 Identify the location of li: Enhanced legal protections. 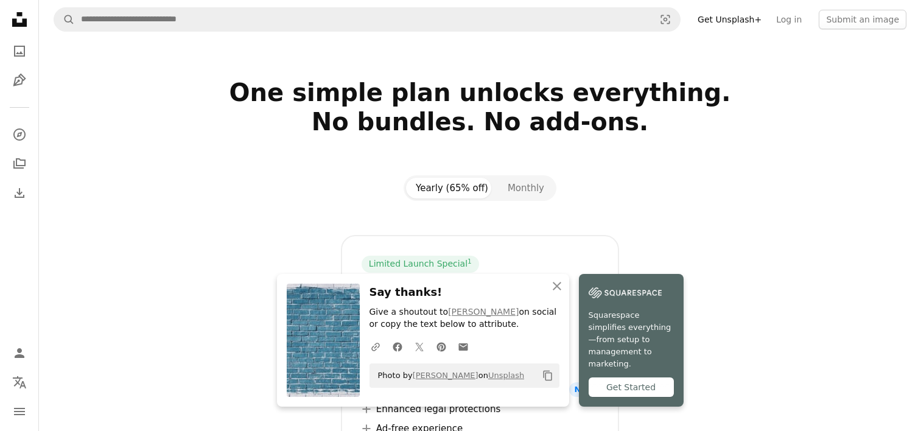
(480, 409).